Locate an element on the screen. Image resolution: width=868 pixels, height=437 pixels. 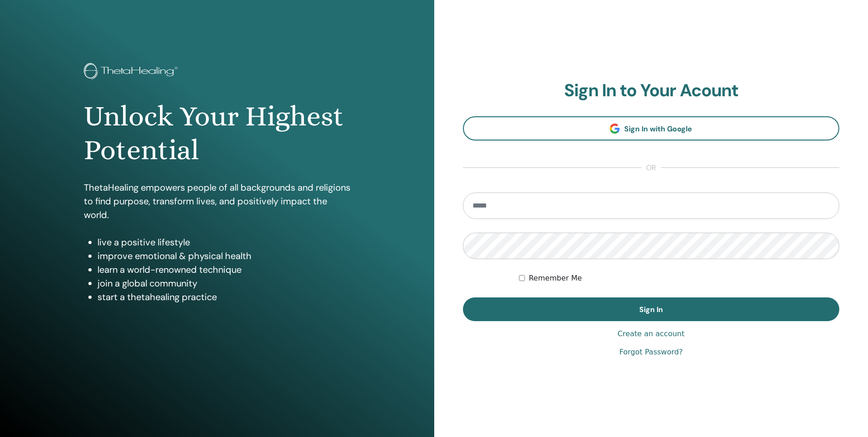
li: learn a world-renowned technique is located at coordinates (223, 269).